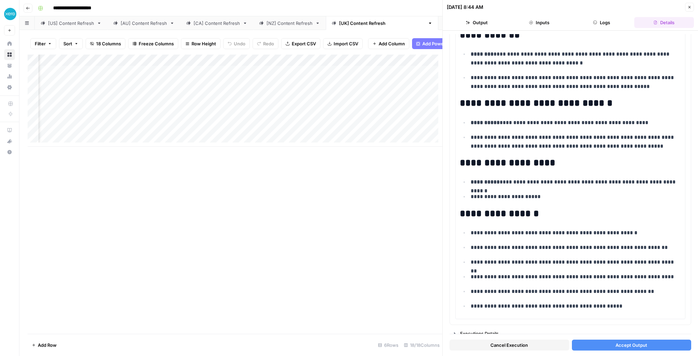 Image resolution: width=698 pixels, height=356 pixels. Describe the element at coordinates (240, 44) in the screenshot. I see `span: Undo` at that location.